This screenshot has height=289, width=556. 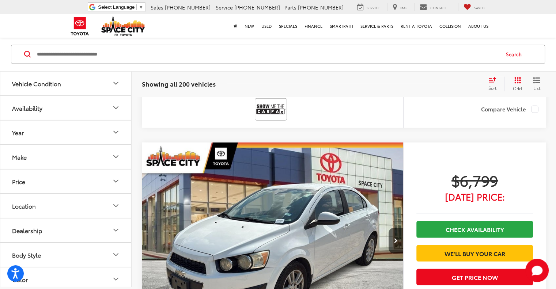 I want to click on a: About Us, so click(x=478, y=26).